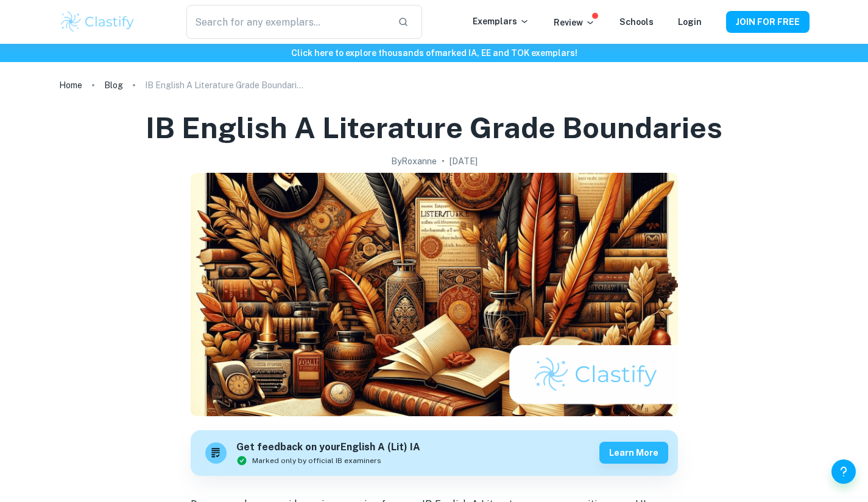 Image resolution: width=868 pixels, height=502 pixels. Describe the element at coordinates (689, 22) in the screenshot. I see `a: Login` at that location.